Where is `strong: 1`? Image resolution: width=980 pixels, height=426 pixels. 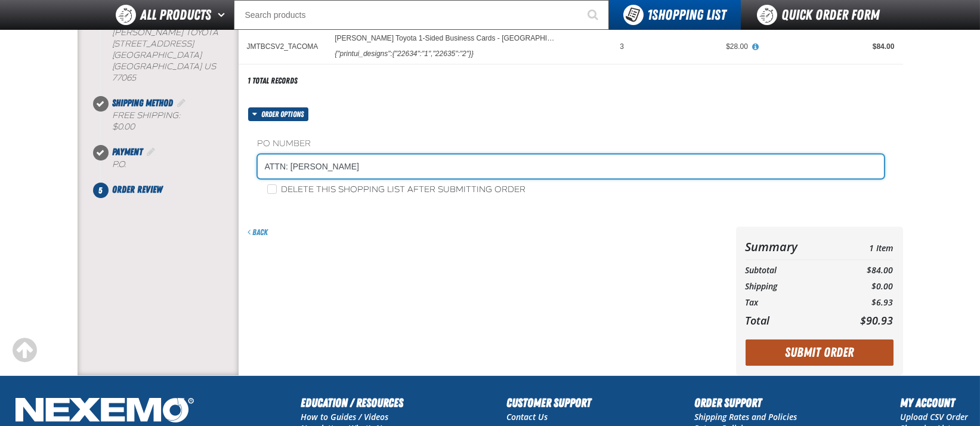 strong: 1 is located at coordinates (650, 15).